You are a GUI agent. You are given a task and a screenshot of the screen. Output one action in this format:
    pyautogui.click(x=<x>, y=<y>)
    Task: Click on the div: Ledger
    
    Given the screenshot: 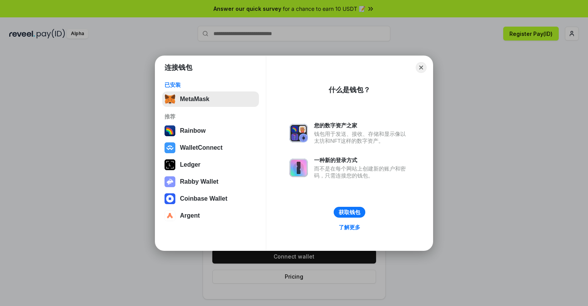 What is the action you would take?
    pyautogui.click(x=190, y=165)
    